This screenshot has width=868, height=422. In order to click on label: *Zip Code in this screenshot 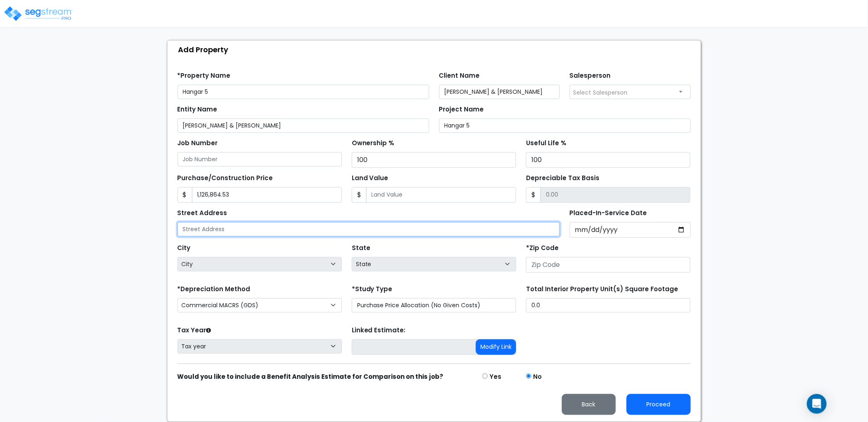, I will do `click(542, 248)`.